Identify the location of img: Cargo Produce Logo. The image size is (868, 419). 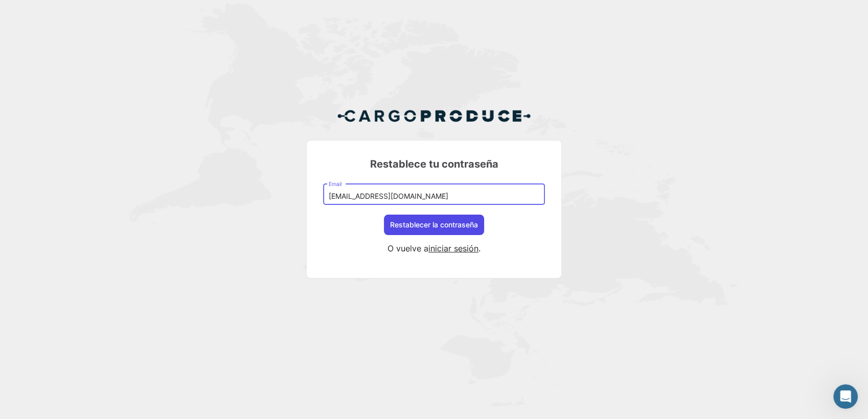
(434, 116).